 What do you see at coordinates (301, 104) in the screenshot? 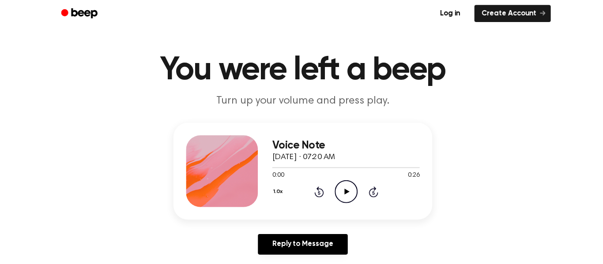
I see `p: Turn up your volume and press play.` at bounding box center [301, 104].